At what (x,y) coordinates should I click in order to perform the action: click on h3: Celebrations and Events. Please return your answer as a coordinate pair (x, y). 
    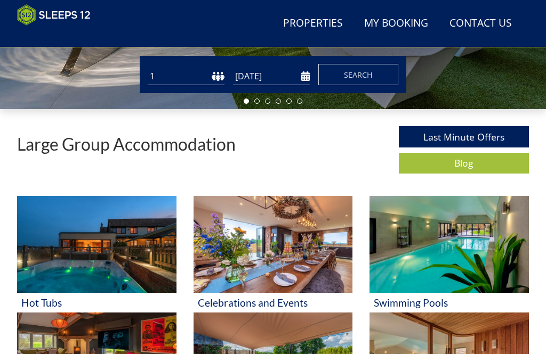
    Looking at the image, I should click on (273, 303).